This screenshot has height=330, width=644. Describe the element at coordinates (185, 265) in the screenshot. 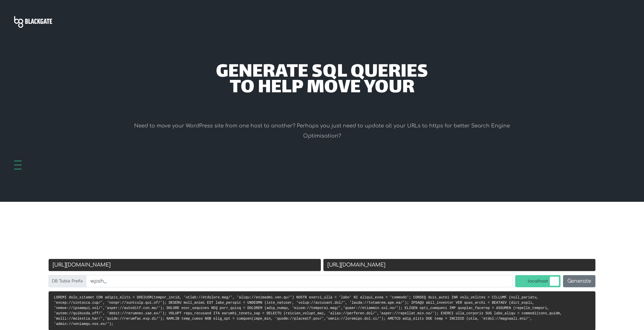

I see `input: Old URL` at that location.